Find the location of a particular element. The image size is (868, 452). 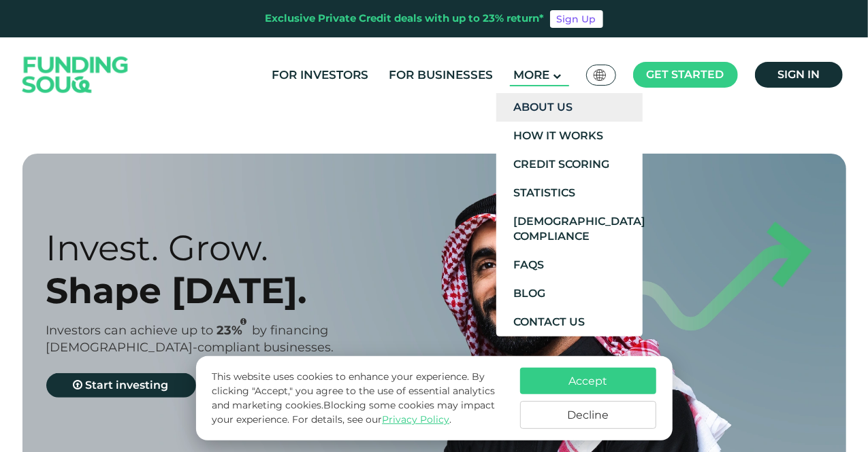

a: Statistics is located at coordinates (569, 193).